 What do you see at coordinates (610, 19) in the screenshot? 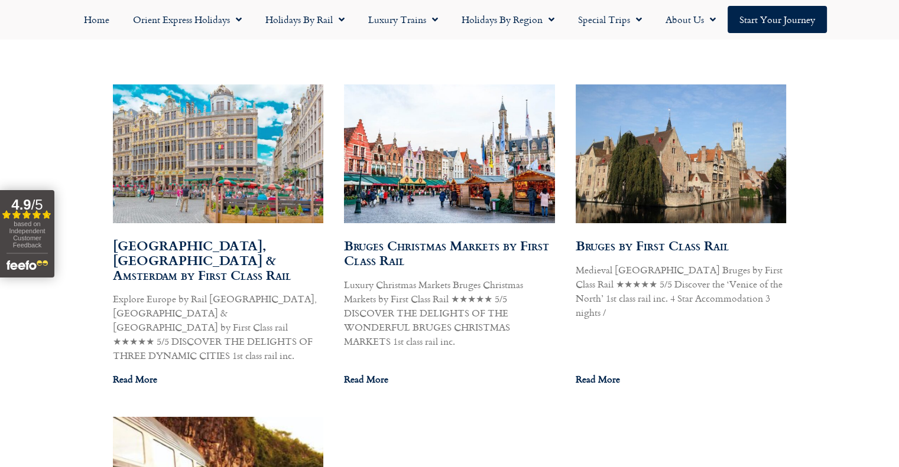
I see `a: Special Trips` at bounding box center [610, 19].